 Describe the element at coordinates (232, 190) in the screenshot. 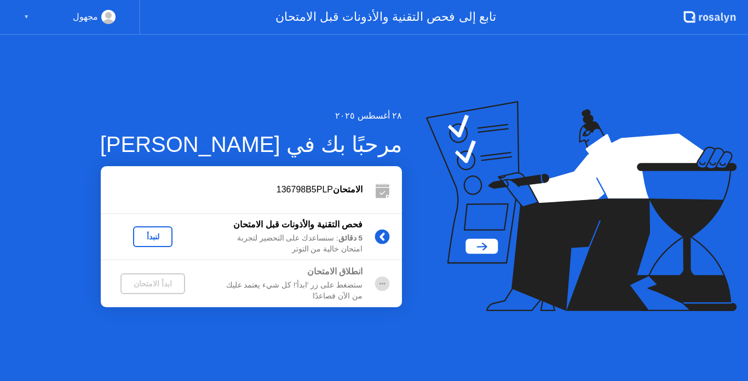

I see `div: 136798B5PLP` at that location.